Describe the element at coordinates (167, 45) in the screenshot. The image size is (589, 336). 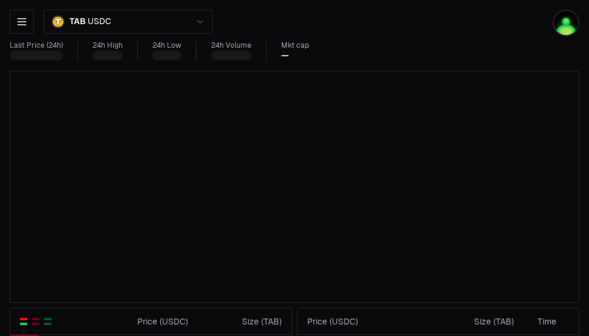
I see `div: 24h Low` at that location.